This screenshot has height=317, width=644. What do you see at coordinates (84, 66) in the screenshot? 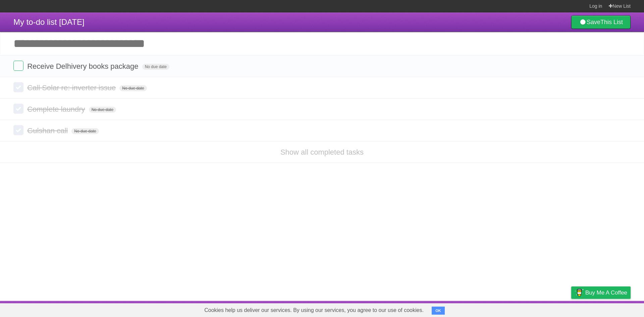
I see `span: Receive Delhivery books package` at bounding box center [84, 66].